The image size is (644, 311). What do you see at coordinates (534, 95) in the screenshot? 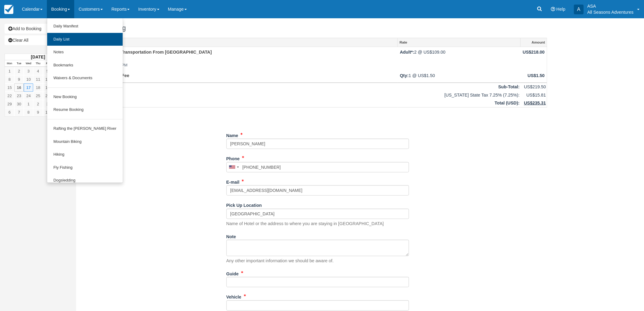
I see `td: US$15.81` at bounding box center [534, 95].